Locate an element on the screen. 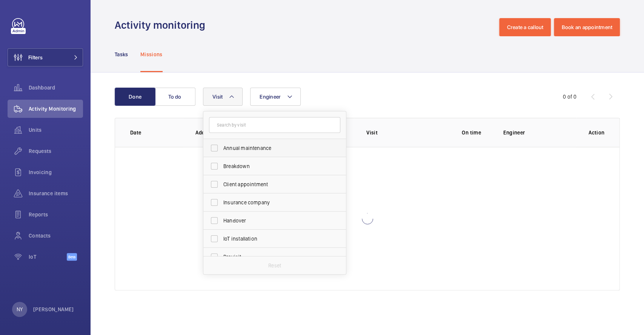 This screenshot has height=335, width=644. p: Date is located at coordinates (157, 132).